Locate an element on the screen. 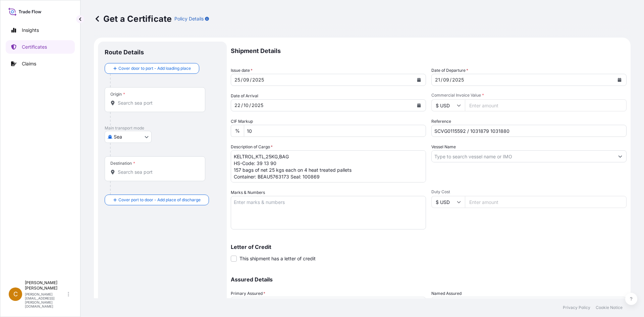 This screenshot has height=317, width=644. input: Enter percentage between 0 and 10% is located at coordinates (335, 131).